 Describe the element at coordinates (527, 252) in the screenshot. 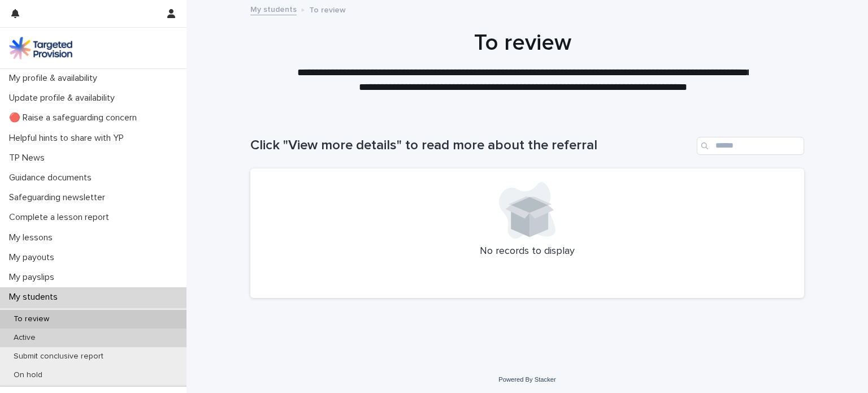

I see `p: No records to display` at that location.